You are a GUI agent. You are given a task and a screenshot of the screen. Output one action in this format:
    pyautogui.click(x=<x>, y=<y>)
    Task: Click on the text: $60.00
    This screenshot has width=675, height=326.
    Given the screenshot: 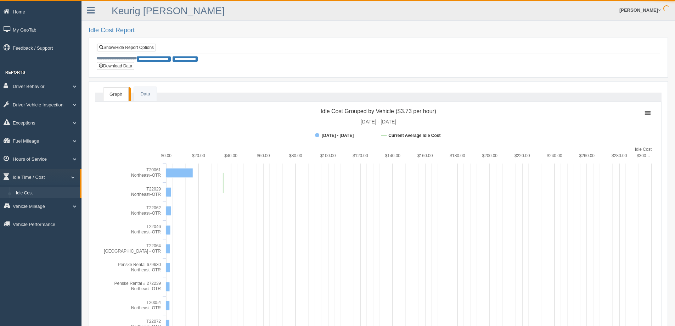 What is the action you would take?
    pyautogui.click(x=263, y=156)
    